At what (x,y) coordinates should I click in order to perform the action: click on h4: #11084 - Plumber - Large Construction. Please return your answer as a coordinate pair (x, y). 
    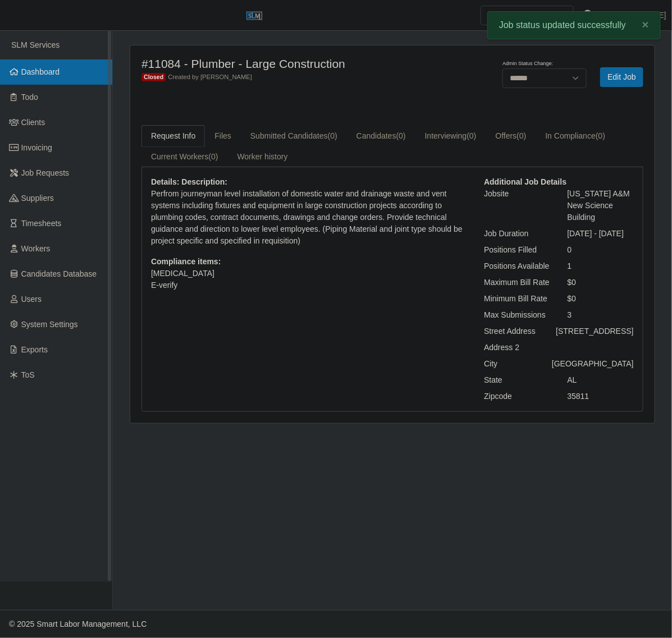
    Looking at the image, I should click on (284, 64).